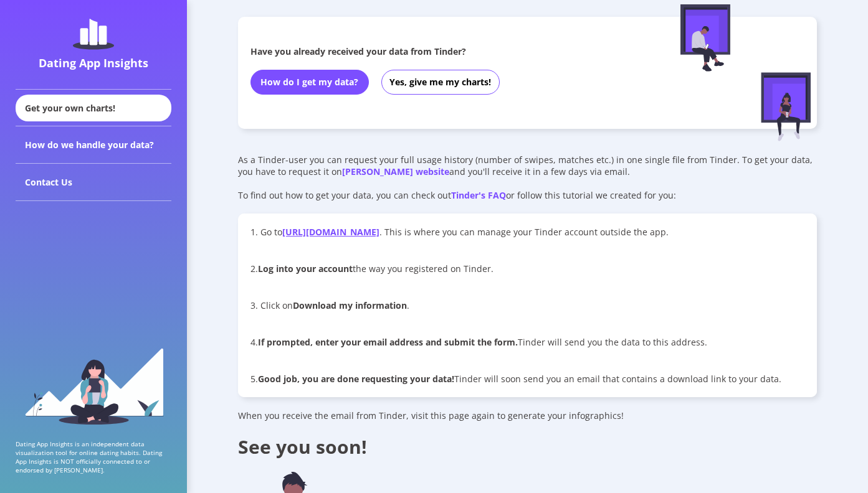 The image size is (868, 493). What do you see at coordinates (440, 82) in the screenshot?
I see `button: Yes, give me my charts!` at bounding box center [440, 82].